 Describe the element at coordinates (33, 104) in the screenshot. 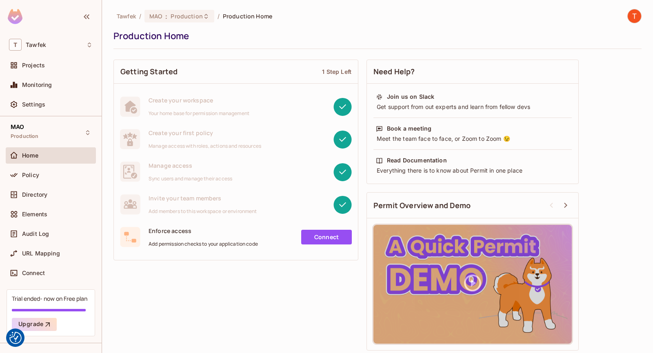

I see `span: Settings` at that location.